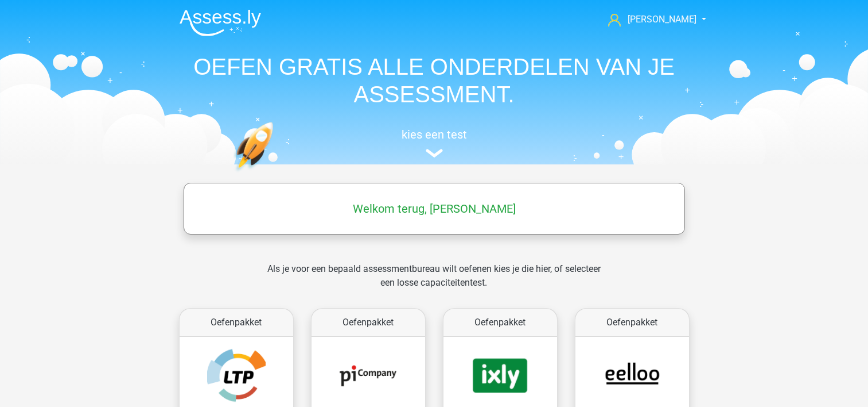 Image resolution: width=868 pixels, height=407 pixels. What do you see at coordinates (434, 283) in the screenshot?
I see `div: Als je voor een bepaald assessmentbureau wilt oefenen kies je die hier, of selecteer een losse ca...` at bounding box center [434, 283].